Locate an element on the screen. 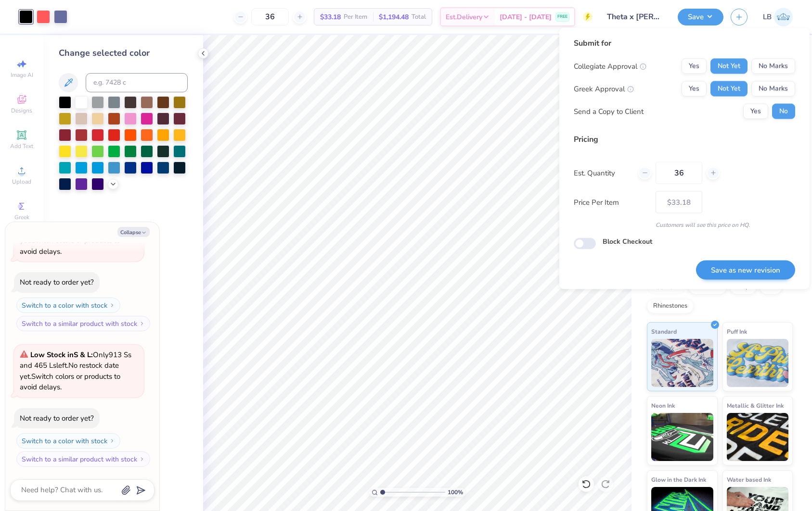 The height and width of the screenshot is (511, 812). span: $33.18 is located at coordinates (330, 17).